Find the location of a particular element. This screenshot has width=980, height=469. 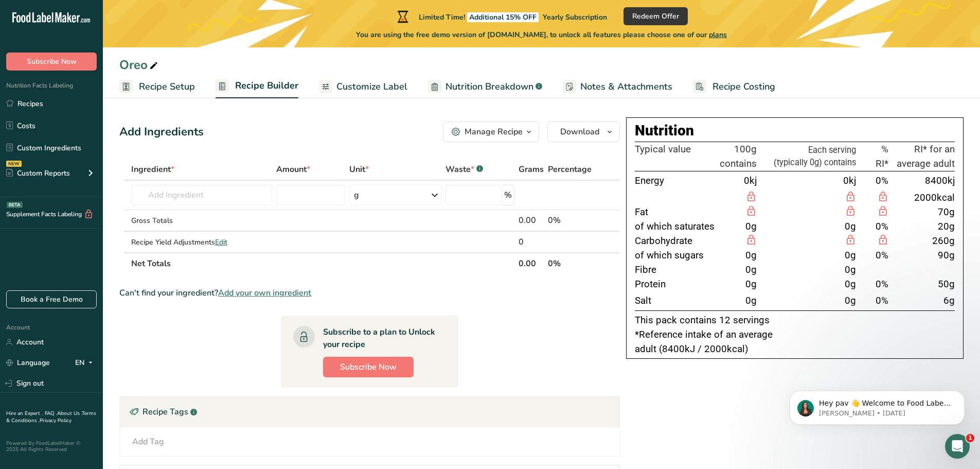

span: % RI* is located at coordinates (882, 157).